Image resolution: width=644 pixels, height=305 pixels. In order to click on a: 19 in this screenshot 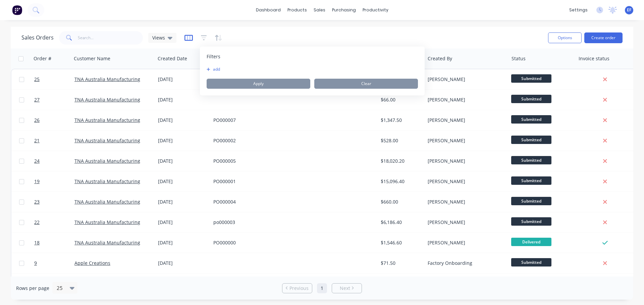, I will do `click(54, 182)`.